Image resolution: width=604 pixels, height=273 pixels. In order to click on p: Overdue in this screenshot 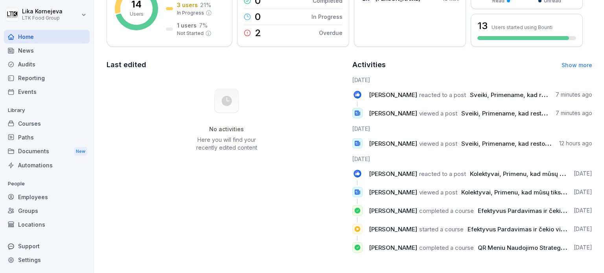, I will do `click(331, 33)`.